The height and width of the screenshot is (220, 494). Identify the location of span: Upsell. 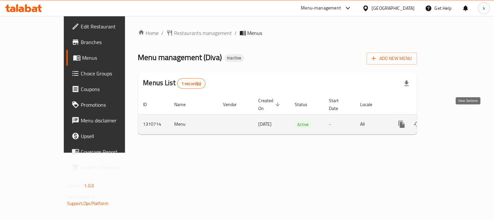
(111, 136).